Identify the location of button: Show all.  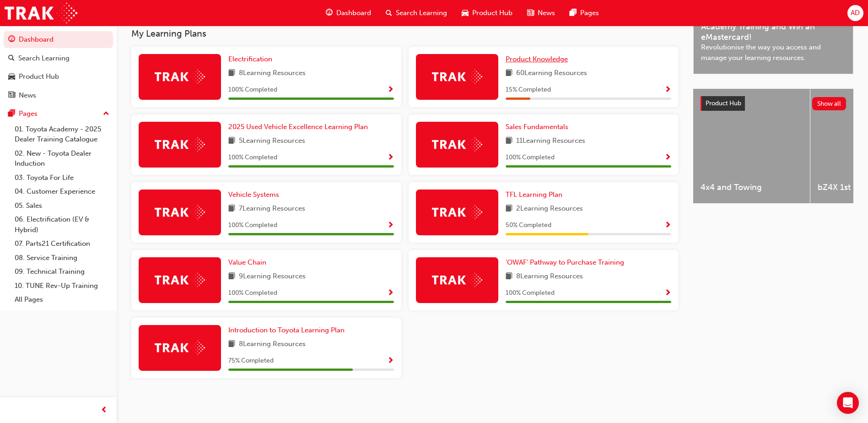
(829, 103).